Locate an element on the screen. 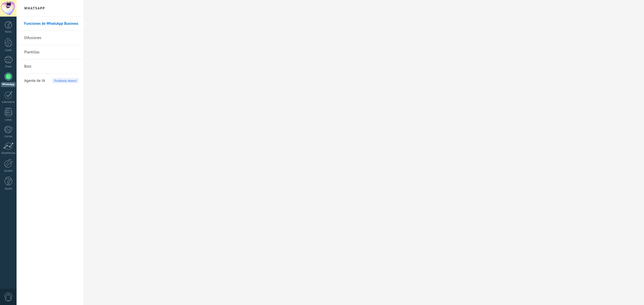 The width and height of the screenshot is (644, 305). li: Agente de IA is located at coordinates (50, 80).